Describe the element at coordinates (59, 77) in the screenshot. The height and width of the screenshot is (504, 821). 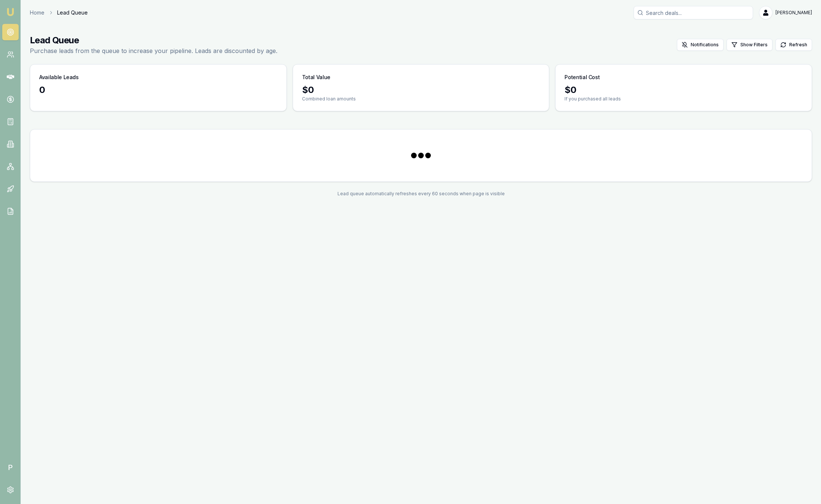
I see `h3: Available Leads` at that location.